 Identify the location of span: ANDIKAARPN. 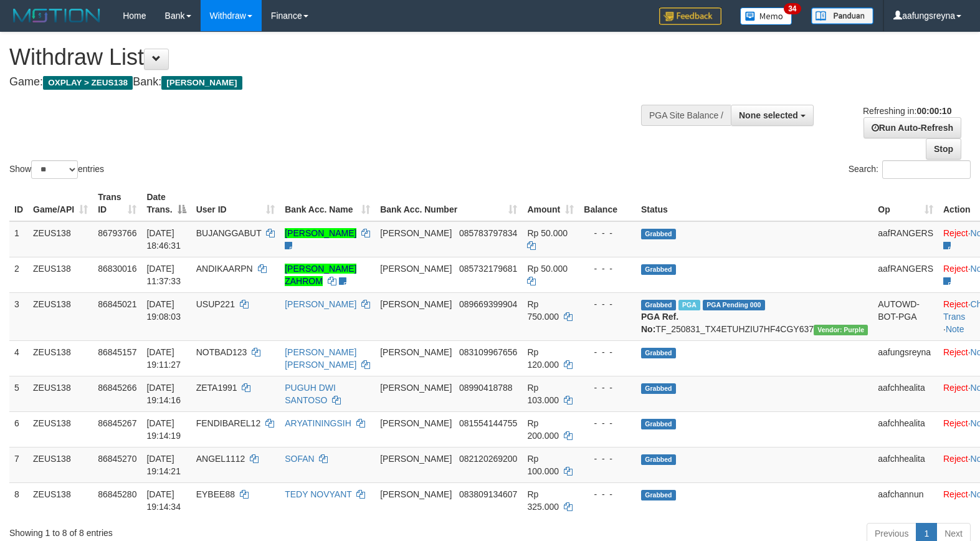
(225, 268).